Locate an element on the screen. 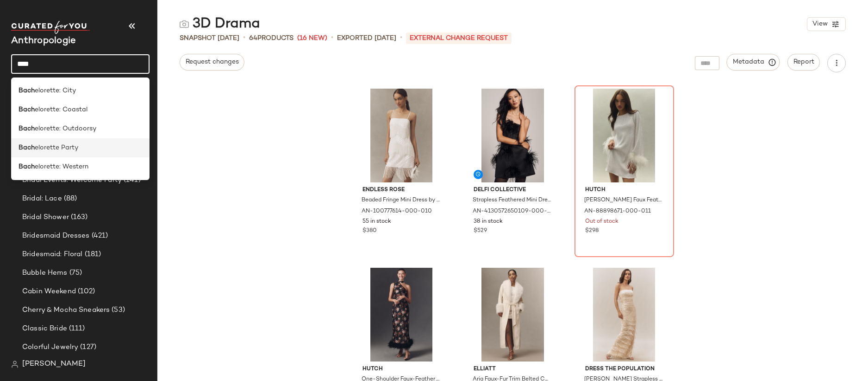  span: (111) is located at coordinates (76, 328).